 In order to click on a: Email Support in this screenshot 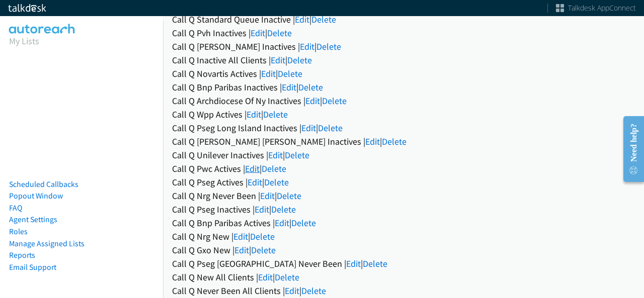, I will do `click(33, 267)`.